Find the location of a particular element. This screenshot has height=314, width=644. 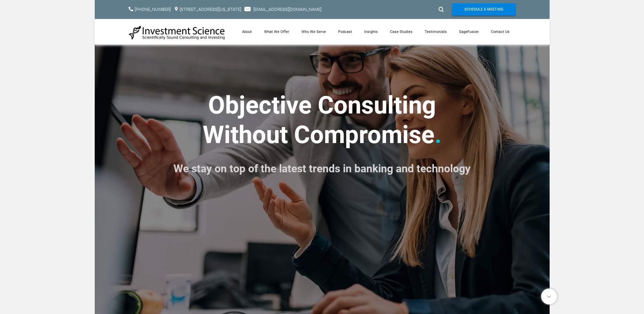

a: Insights is located at coordinates (371, 31).